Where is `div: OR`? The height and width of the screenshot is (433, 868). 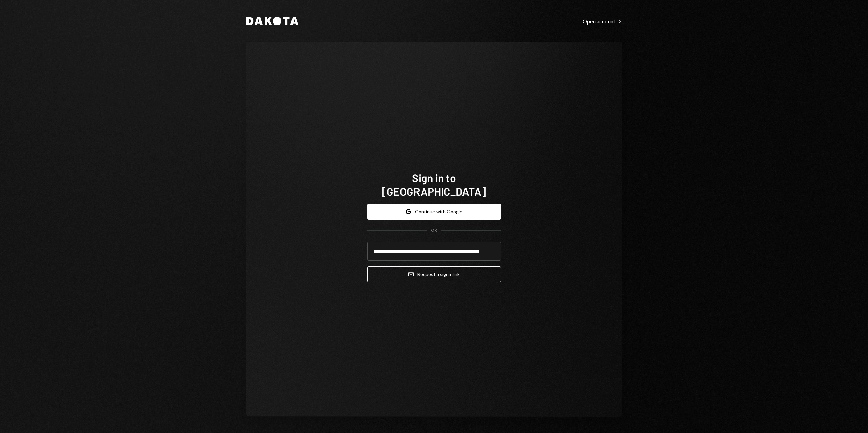
div: OR is located at coordinates (434, 231).